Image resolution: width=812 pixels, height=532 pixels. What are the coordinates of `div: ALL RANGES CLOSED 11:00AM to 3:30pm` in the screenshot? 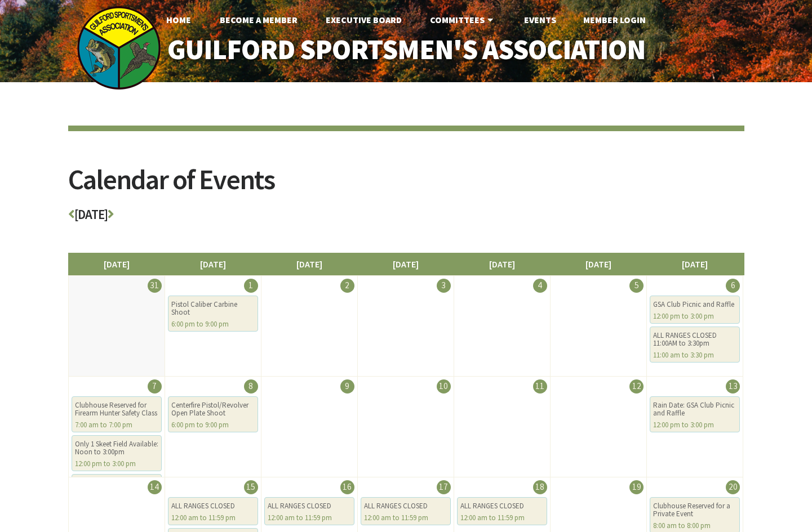 It's located at (695, 340).